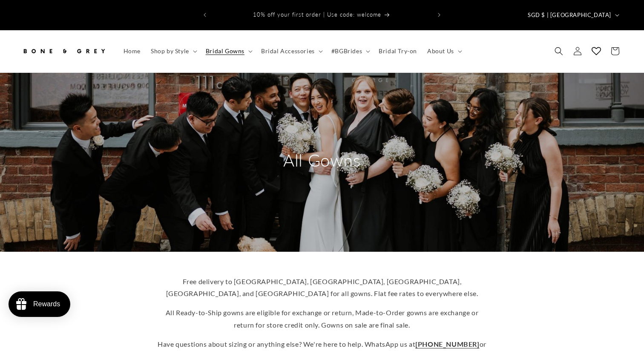  Describe the element at coordinates (347, 51) in the screenshot. I see `span: #BGBrides` at that location.